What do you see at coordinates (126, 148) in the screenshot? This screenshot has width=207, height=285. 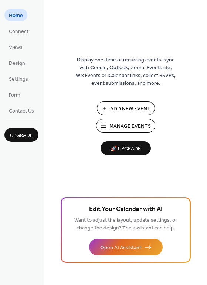 I see `button: 🚀 Upgrade` at bounding box center [126, 148].